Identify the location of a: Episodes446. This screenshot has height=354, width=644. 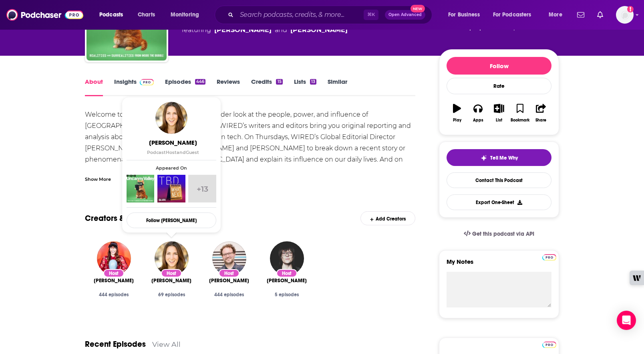
(185, 87).